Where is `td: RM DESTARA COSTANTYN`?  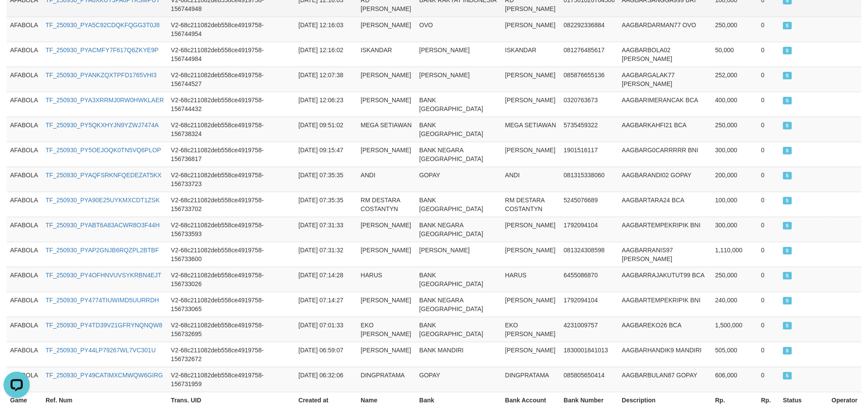
td: RM DESTARA COSTANTYN is located at coordinates (531, 204).